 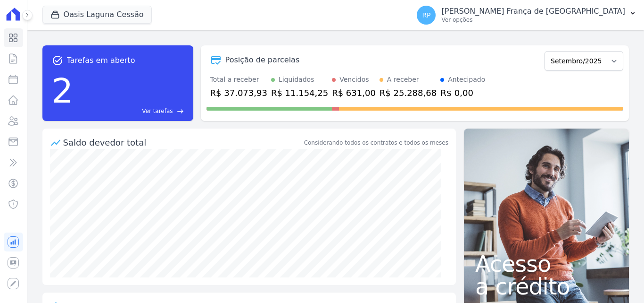 What do you see at coordinates (467, 79) in the screenshot?
I see `div: Antecipado` at bounding box center [467, 79].